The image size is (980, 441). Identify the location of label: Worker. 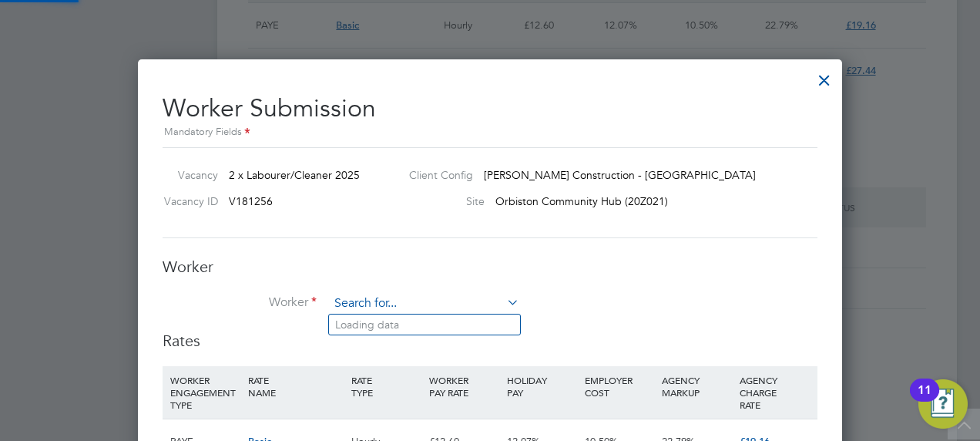
(239, 302).